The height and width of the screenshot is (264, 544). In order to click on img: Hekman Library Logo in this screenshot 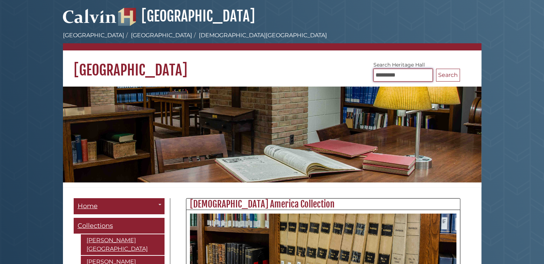, I will do `click(127, 17)`.